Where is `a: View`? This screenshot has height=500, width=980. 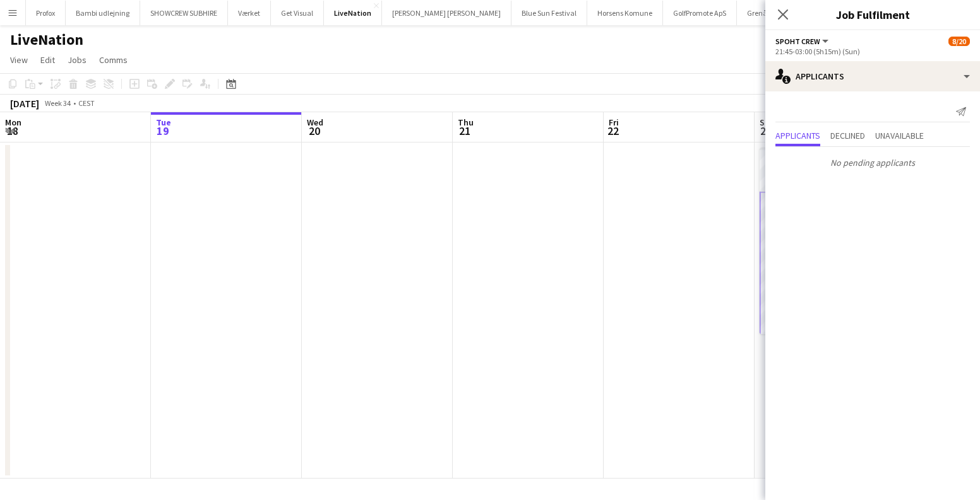
a: View is located at coordinates (19, 60).